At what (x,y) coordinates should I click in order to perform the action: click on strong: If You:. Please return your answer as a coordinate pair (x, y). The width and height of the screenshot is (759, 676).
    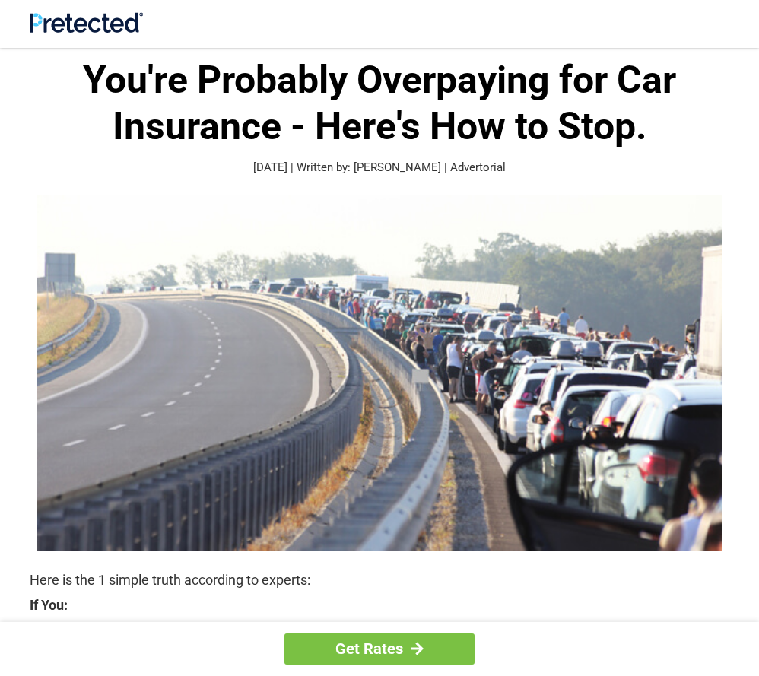
    Looking at the image, I should click on (380, 605).